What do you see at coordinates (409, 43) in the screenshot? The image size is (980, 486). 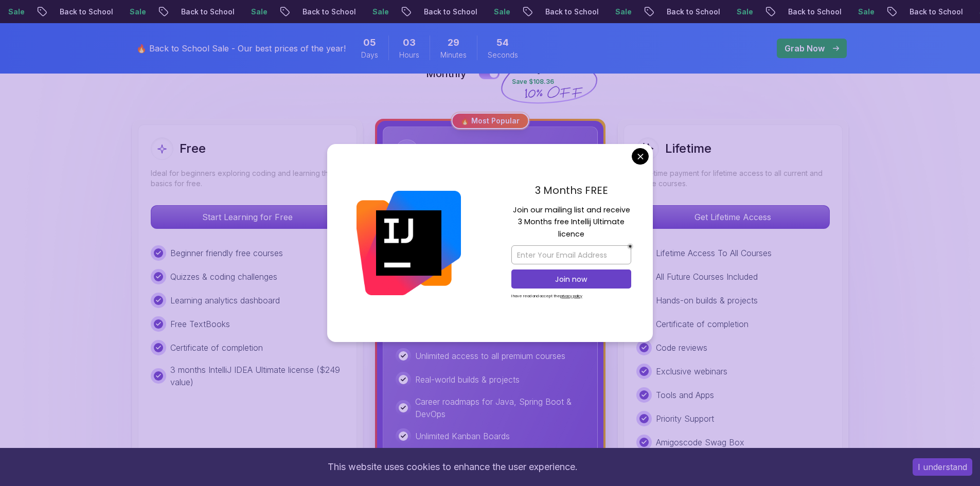 I see `span: 3 Hours` at bounding box center [409, 43].